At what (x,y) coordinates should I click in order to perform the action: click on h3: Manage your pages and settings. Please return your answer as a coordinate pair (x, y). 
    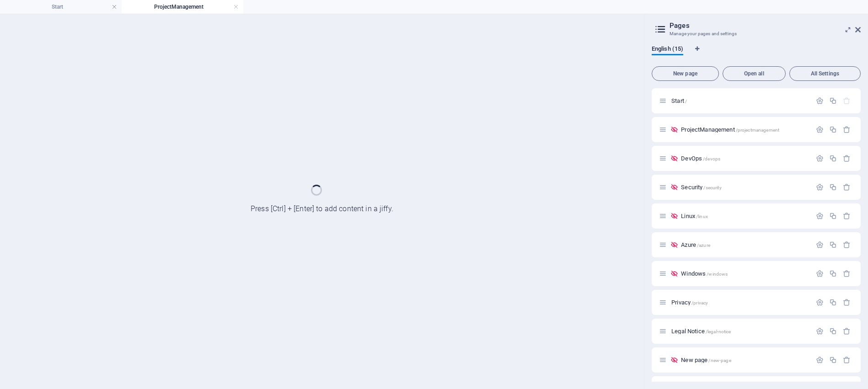
    Looking at the image, I should click on (756, 34).